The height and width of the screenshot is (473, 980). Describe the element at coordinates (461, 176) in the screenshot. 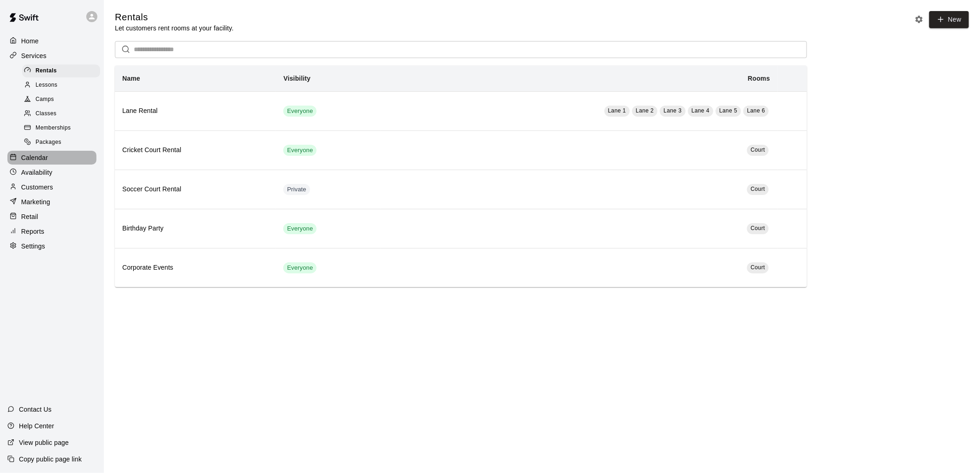

I see `table: simple table` at that location.